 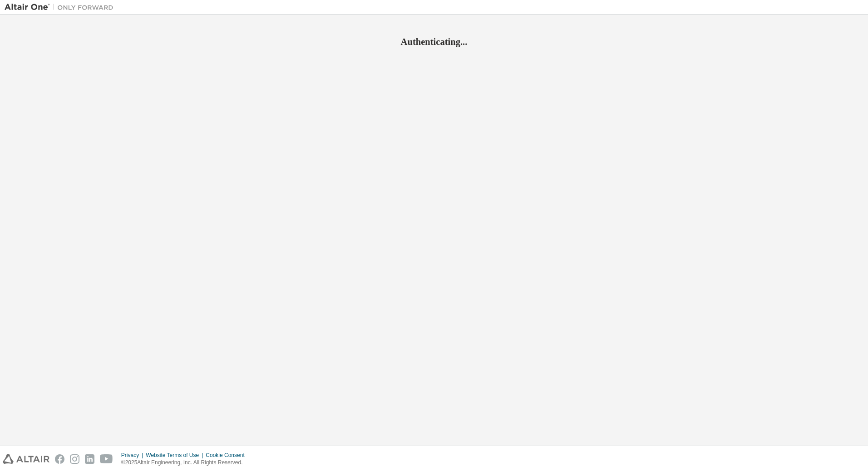 What do you see at coordinates (434, 42) in the screenshot?
I see `h2: Authenticating...` at bounding box center [434, 42].